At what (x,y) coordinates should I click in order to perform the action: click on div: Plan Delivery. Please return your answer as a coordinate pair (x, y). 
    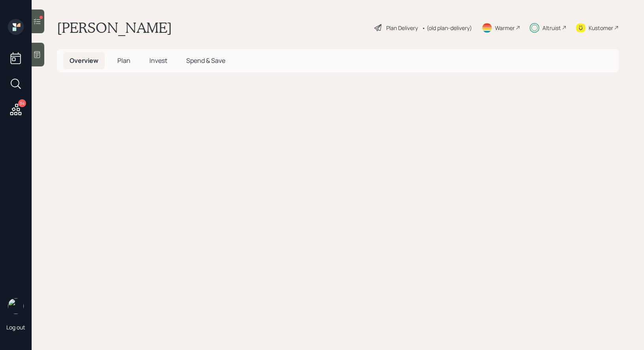
    Looking at the image, I should click on (402, 28).